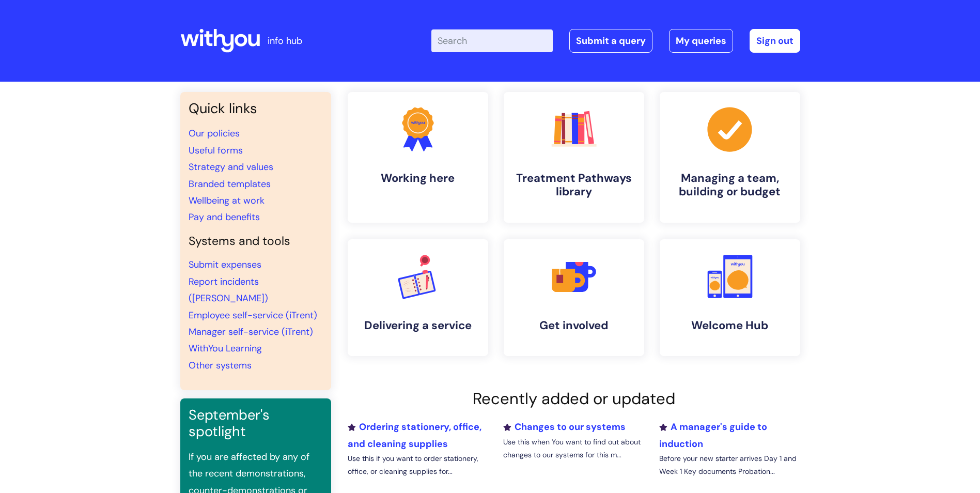  What do you see at coordinates (418, 178) in the screenshot?
I see `h4: Working here` at bounding box center [418, 178].